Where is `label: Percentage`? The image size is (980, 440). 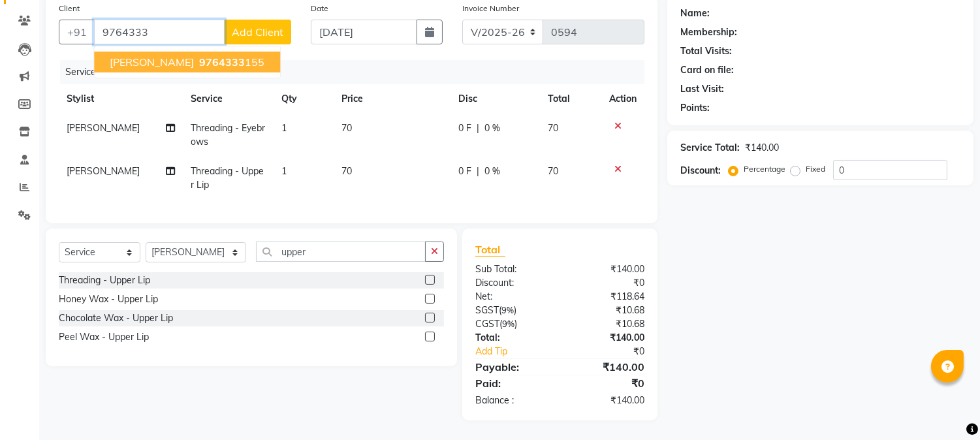
label: Percentage is located at coordinates (764, 169).